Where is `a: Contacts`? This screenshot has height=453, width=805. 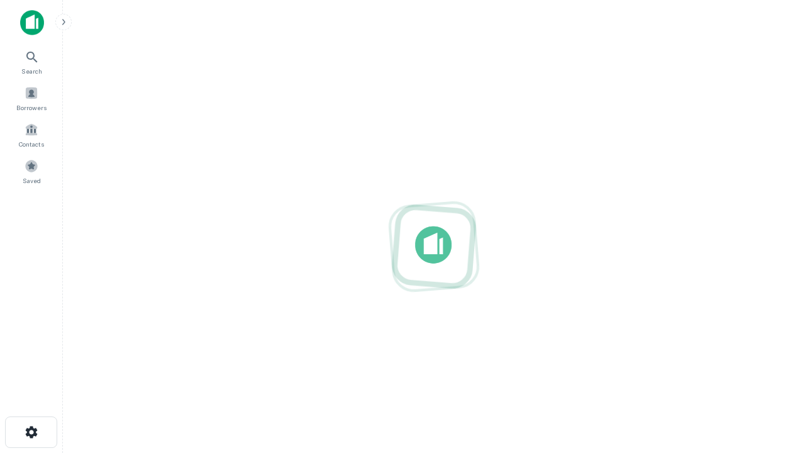
a: Contacts is located at coordinates (31, 135).